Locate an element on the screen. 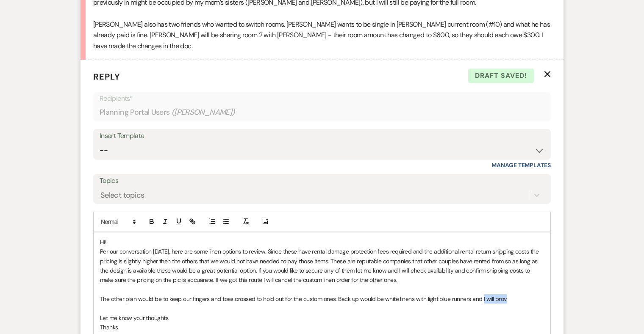 This screenshot has height=334, width=644. p: Recipients* is located at coordinates (322, 99).